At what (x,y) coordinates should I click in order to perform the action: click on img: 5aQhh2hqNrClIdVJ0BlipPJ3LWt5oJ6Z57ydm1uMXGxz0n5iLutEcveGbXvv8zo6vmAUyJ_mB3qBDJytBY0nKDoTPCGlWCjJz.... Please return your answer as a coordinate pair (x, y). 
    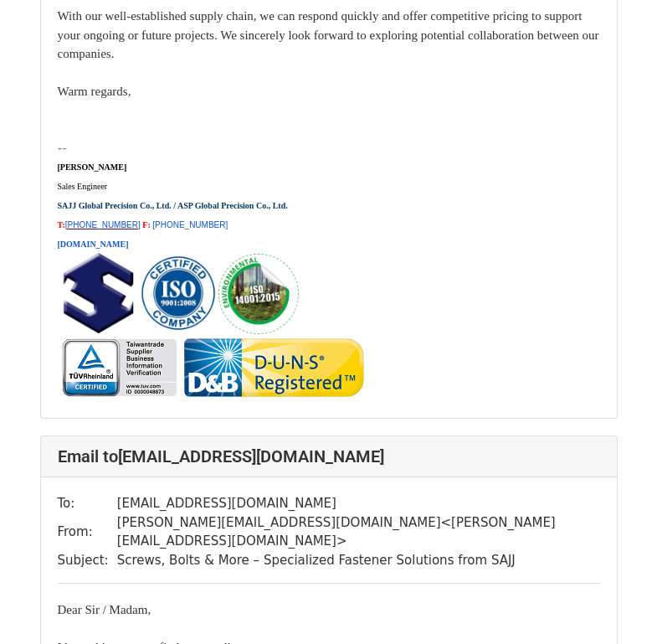
    Looking at the image, I should click on (98, 293).